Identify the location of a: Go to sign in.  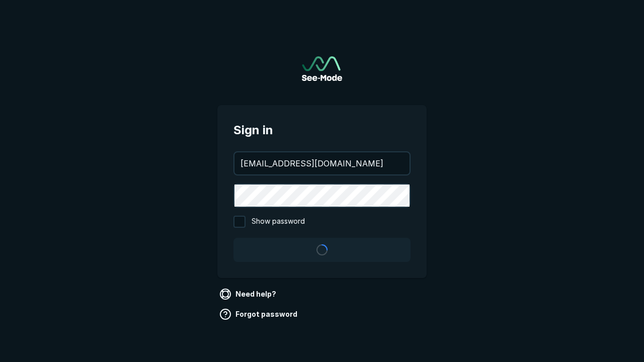
(322, 69).